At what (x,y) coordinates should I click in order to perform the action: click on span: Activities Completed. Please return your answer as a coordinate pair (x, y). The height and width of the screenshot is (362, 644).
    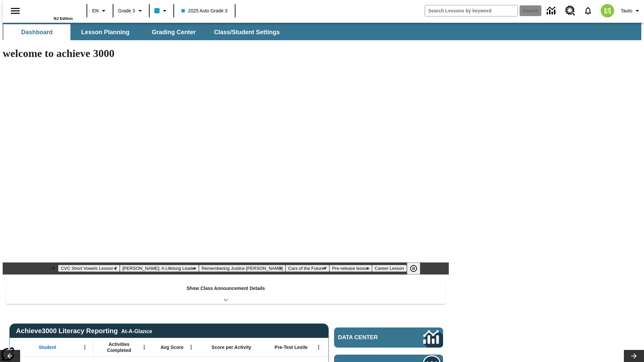
    Looking at the image, I should click on (119, 347).